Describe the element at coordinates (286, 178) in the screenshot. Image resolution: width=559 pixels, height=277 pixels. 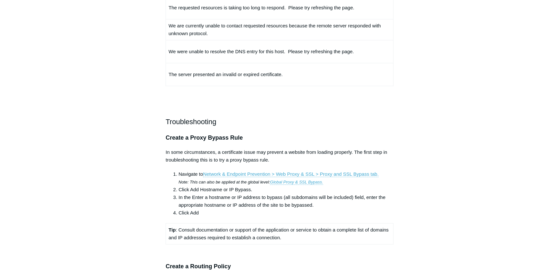
I see `li: Navigate to` at that location.